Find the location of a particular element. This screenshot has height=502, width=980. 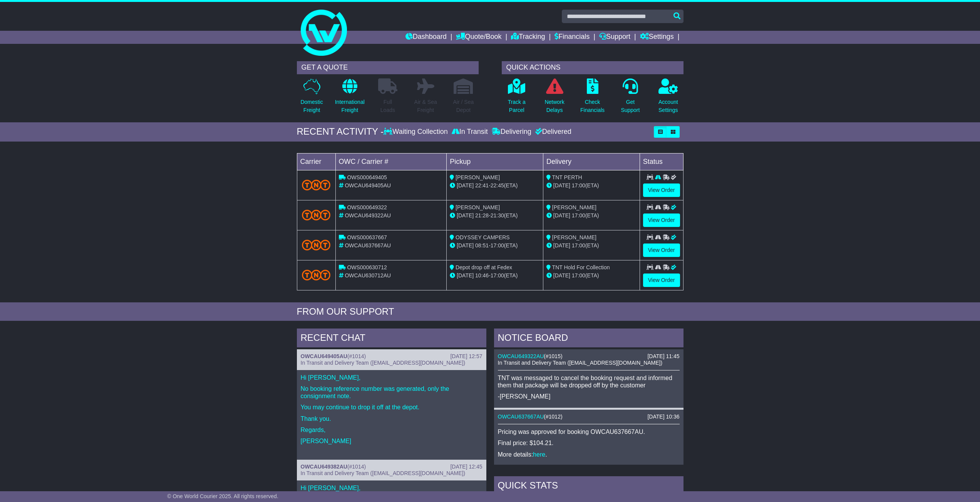

div: QUICK ACTIONS is located at coordinates (593, 68).